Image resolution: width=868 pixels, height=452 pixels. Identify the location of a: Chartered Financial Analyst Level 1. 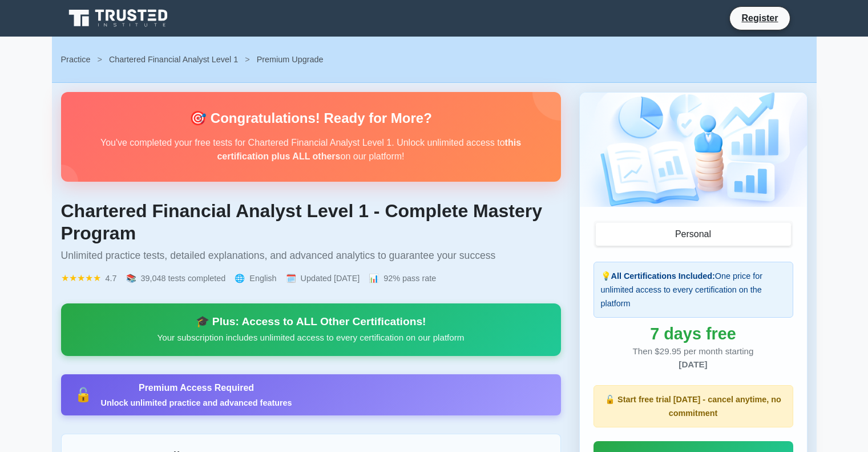
(174, 60).